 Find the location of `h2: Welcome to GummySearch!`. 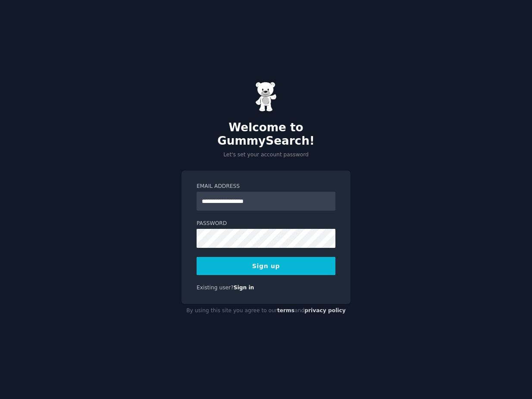

h2: Welcome to GummySearch! is located at coordinates (266, 134).